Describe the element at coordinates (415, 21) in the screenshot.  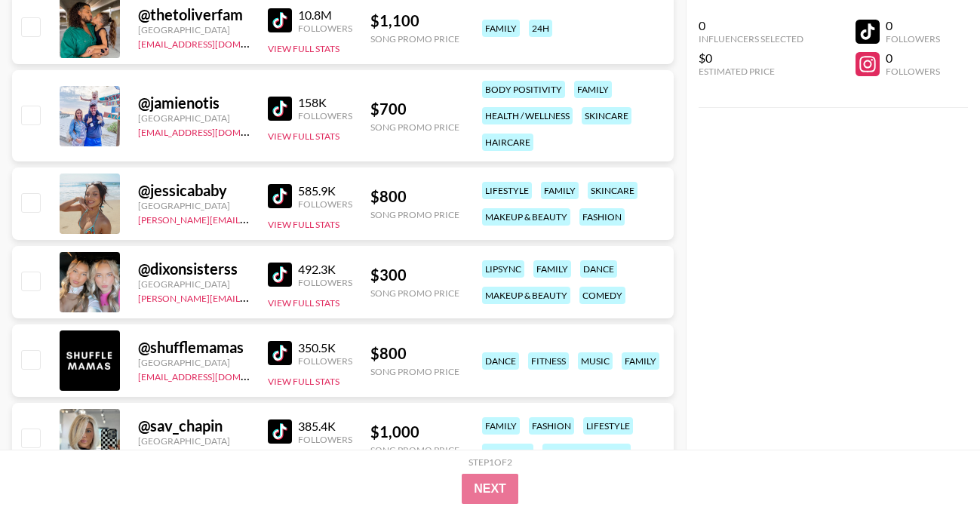
I see `div: $ 1,100` at that location.